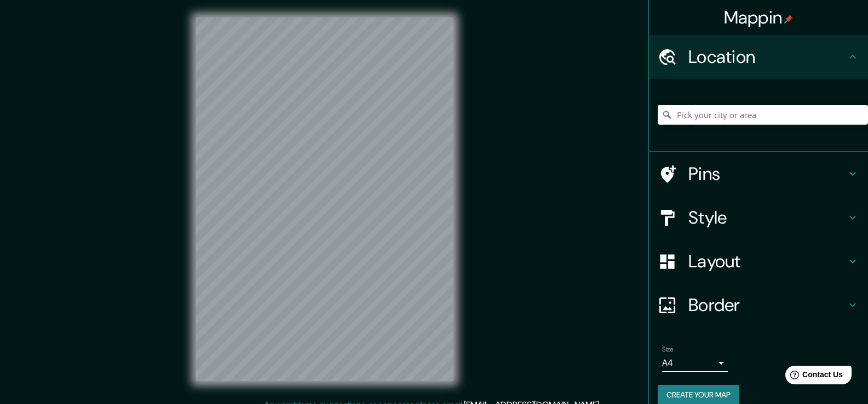 Image resolution: width=868 pixels, height=404 pixels. Describe the element at coordinates (758, 57) in the screenshot. I see `div: Location` at that location.